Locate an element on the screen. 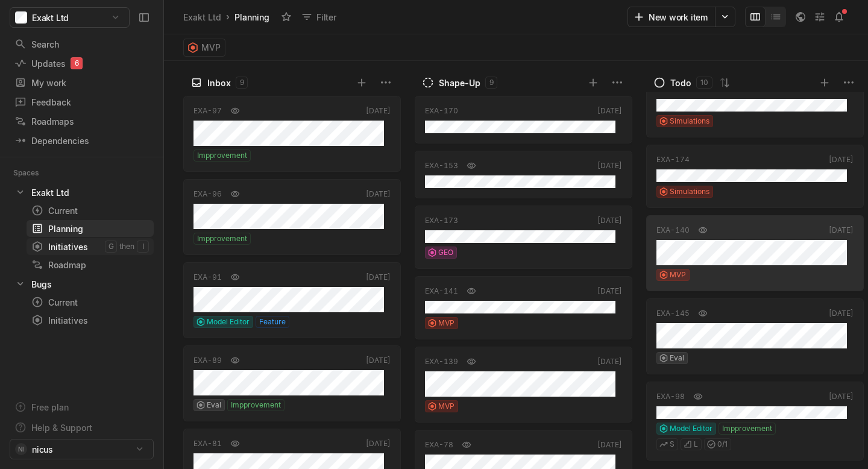 This screenshot has height=469, width=868. button: NInicus is located at coordinates (81, 449).